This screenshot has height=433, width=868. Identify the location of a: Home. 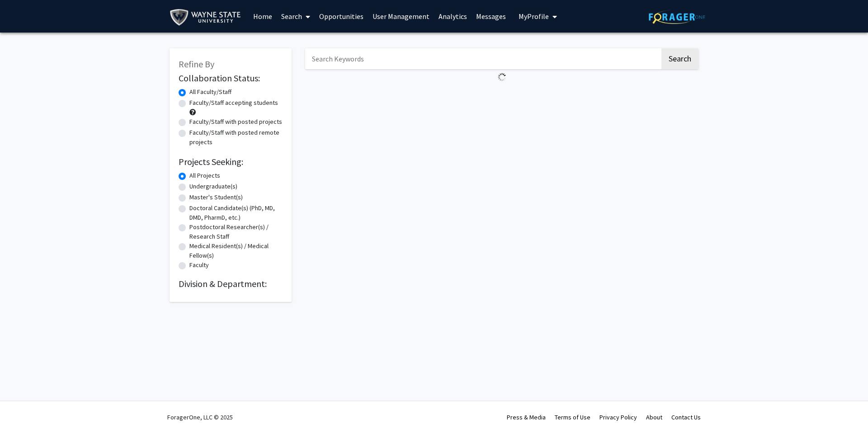
(263, 16).